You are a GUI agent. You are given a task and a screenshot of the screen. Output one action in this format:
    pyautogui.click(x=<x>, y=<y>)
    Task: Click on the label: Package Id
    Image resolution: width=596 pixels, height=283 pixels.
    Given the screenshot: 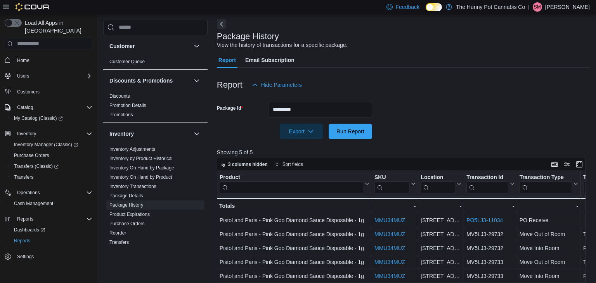 What is the action you would take?
    pyautogui.click(x=230, y=108)
    